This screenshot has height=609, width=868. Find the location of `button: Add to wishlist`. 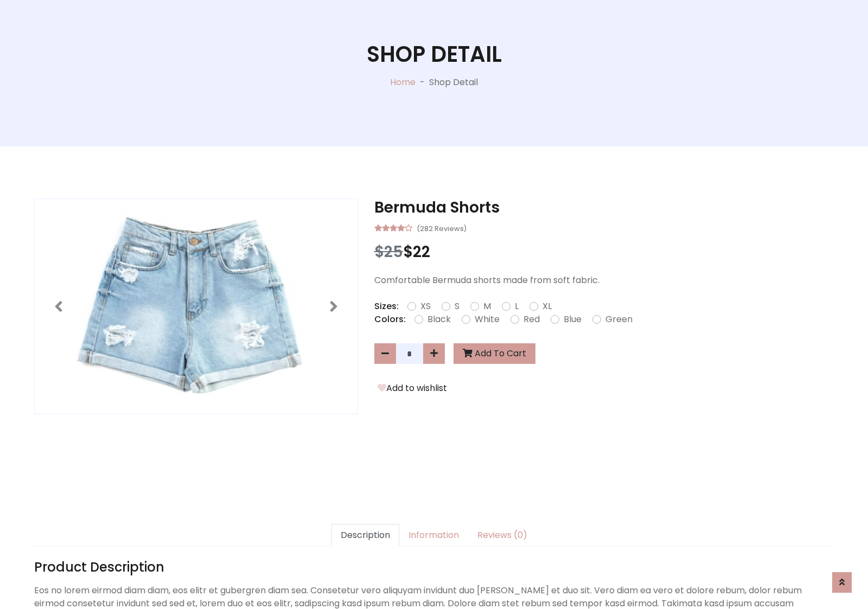

button: Add to wishlist is located at coordinates (412, 388).